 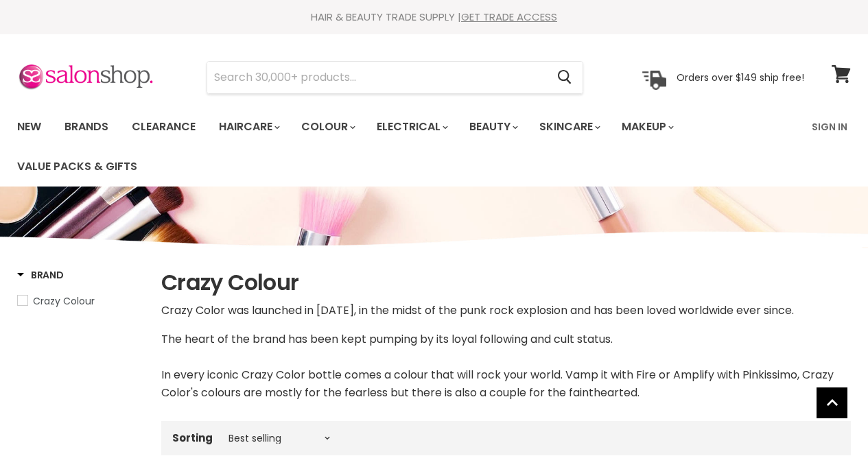 What do you see at coordinates (40, 275) in the screenshot?
I see `span: Brand` at bounding box center [40, 275].